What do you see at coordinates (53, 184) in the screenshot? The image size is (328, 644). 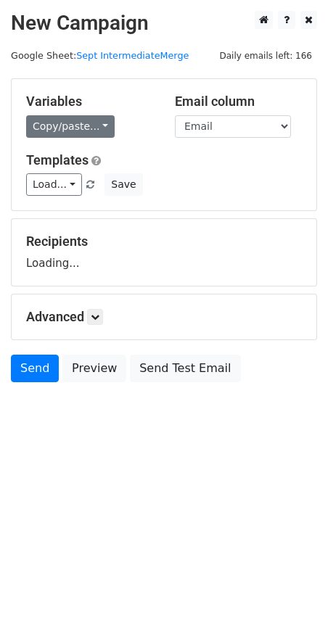 I see `a: Load...` at bounding box center [53, 184].